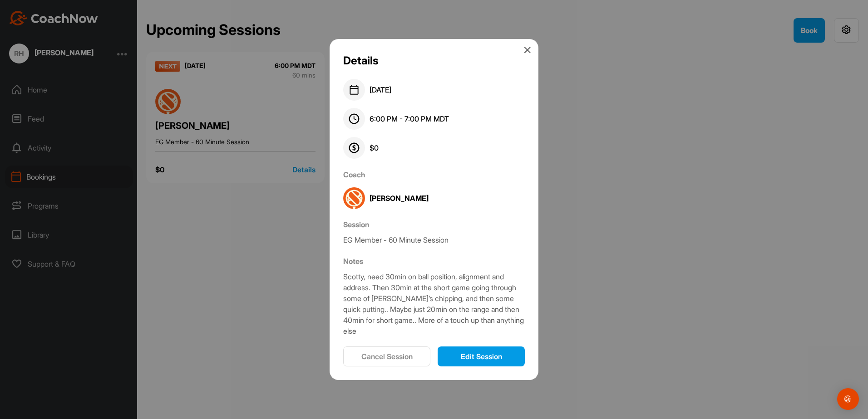 The image size is (868, 419). I want to click on button: Edit Session, so click(481, 356).